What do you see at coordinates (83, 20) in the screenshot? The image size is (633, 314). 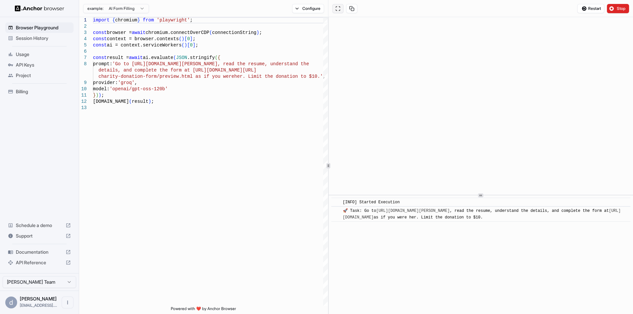 I see `div: 1` at bounding box center [83, 20].